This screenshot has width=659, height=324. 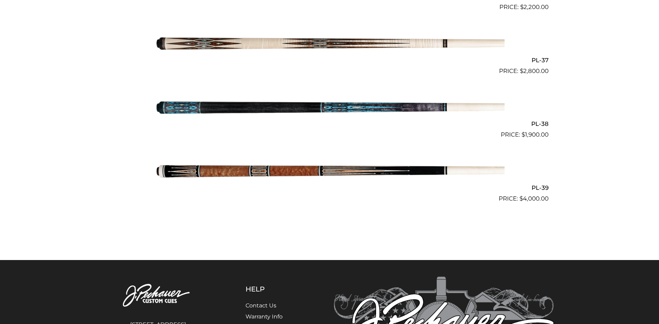 I want to click on img: PL-39, so click(x=329, y=171).